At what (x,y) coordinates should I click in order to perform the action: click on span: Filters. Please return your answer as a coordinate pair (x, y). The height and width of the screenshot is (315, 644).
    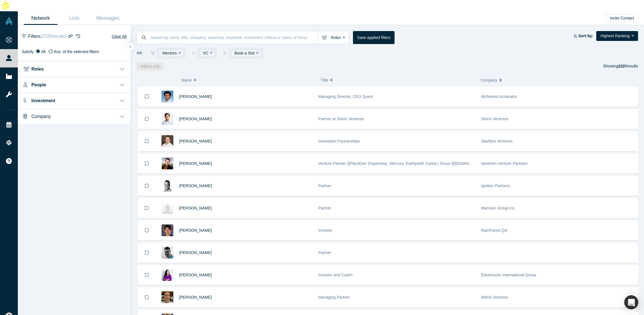
    Looking at the image, I should click on (47, 36).